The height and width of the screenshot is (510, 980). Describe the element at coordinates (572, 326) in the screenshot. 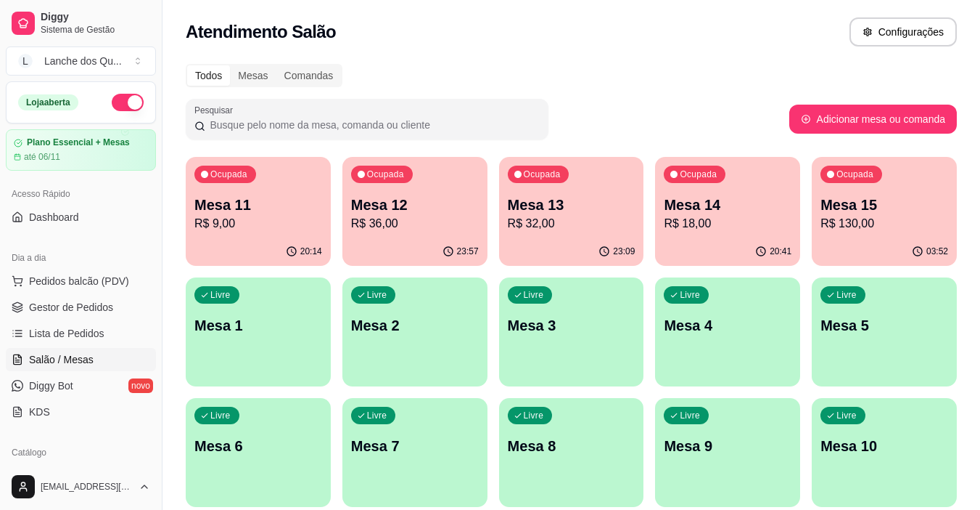

I see `p: Mesa 3` at that location.